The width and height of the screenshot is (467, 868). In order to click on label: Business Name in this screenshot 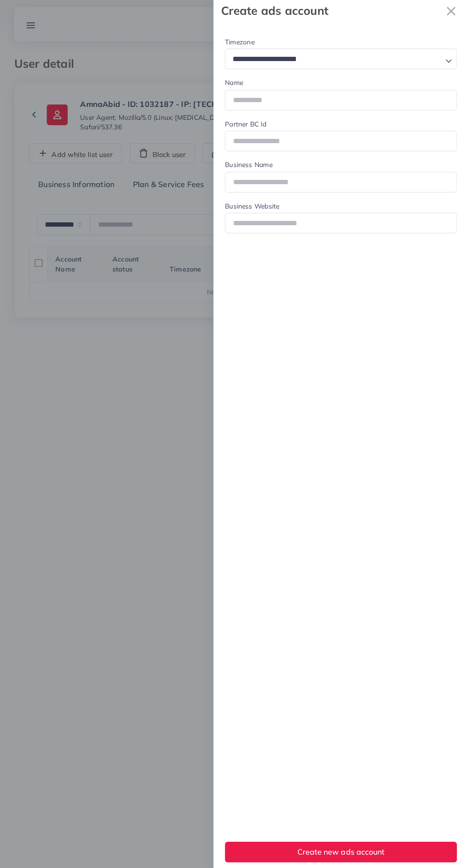, I will do `click(248, 166)`.